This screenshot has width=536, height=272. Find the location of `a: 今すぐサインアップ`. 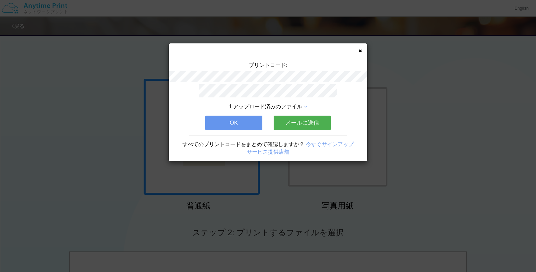

a: 今すぐサインアップ is located at coordinates (329, 144).